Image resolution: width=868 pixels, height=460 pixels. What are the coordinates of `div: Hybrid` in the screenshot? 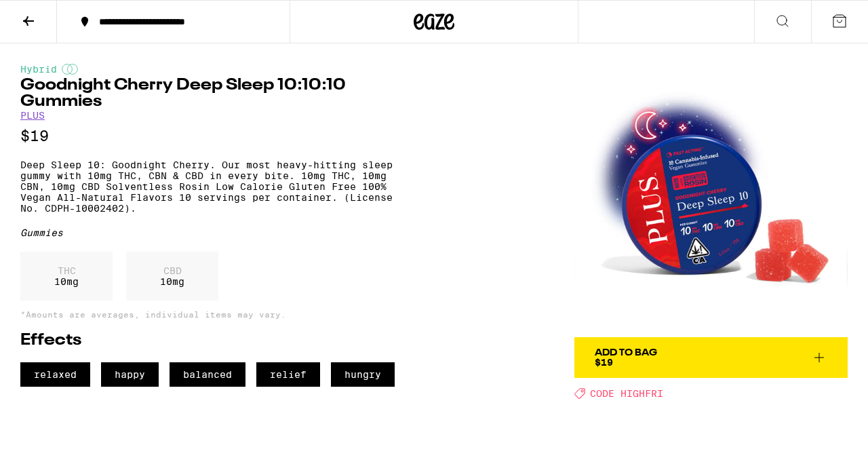 It's located at (216, 69).